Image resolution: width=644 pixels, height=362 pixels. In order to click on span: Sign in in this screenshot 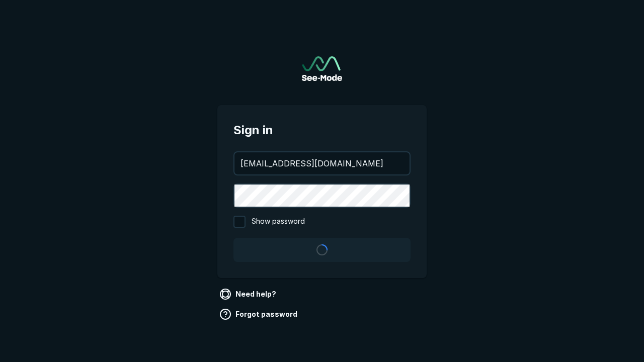, I will do `click(322, 130)`.